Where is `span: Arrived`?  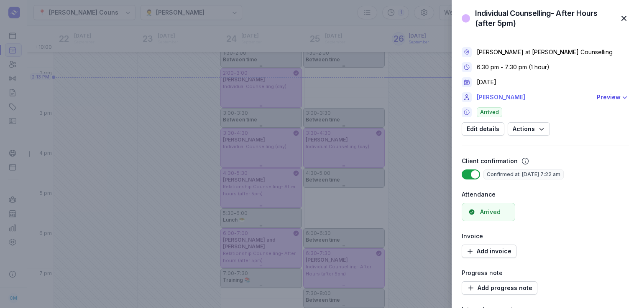
span: Arrived is located at coordinates (489, 112).